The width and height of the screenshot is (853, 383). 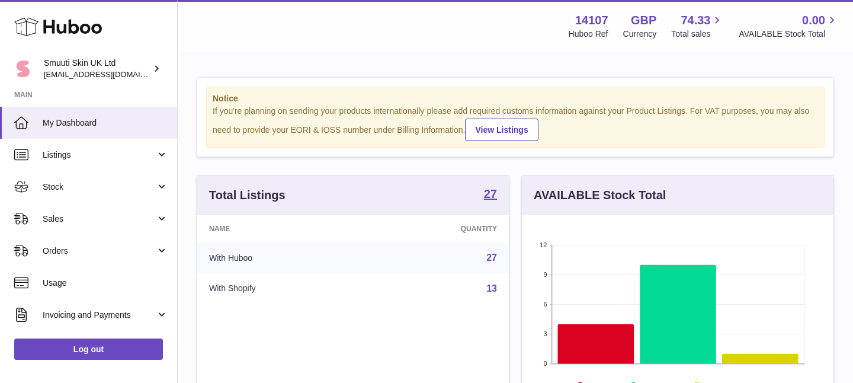 What do you see at coordinates (99, 251) in the screenshot?
I see `span: Orders` at bounding box center [99, 251].